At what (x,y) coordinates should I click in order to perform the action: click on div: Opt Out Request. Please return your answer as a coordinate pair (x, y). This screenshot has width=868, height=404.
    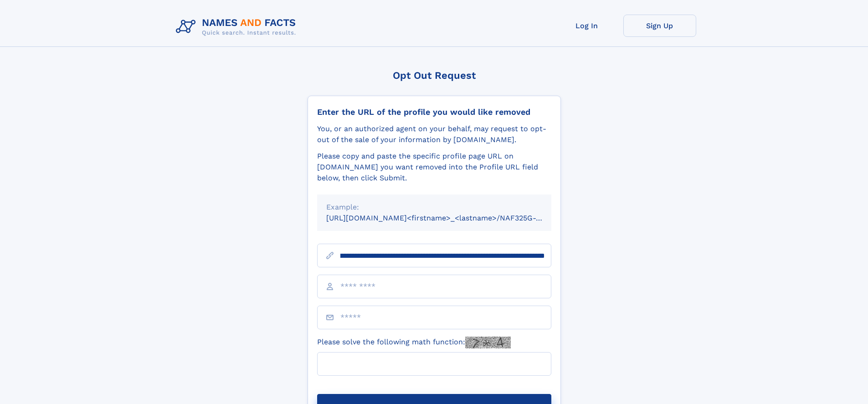
    Looking at the image, I should click on (435, 75).